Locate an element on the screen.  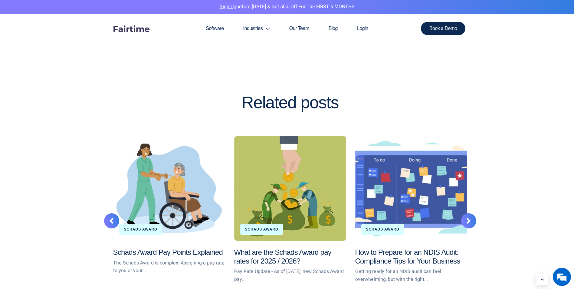
h2: Related posts is located at coordinates (290, 102).